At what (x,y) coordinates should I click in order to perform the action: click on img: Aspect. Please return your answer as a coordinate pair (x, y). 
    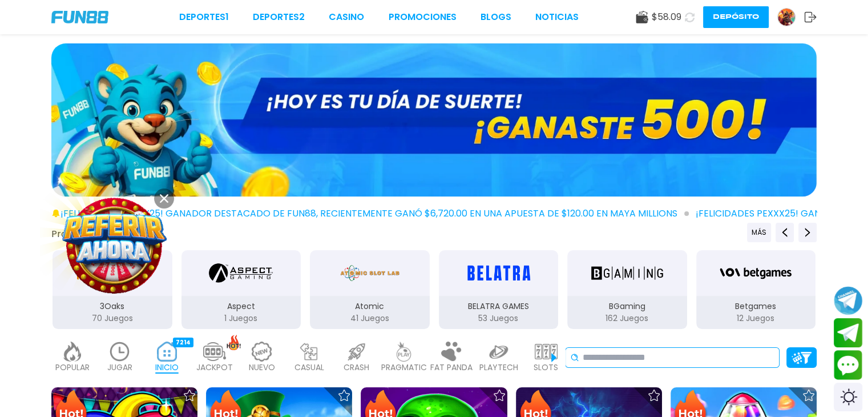
    Looking at the image, I should click on (241, 273).